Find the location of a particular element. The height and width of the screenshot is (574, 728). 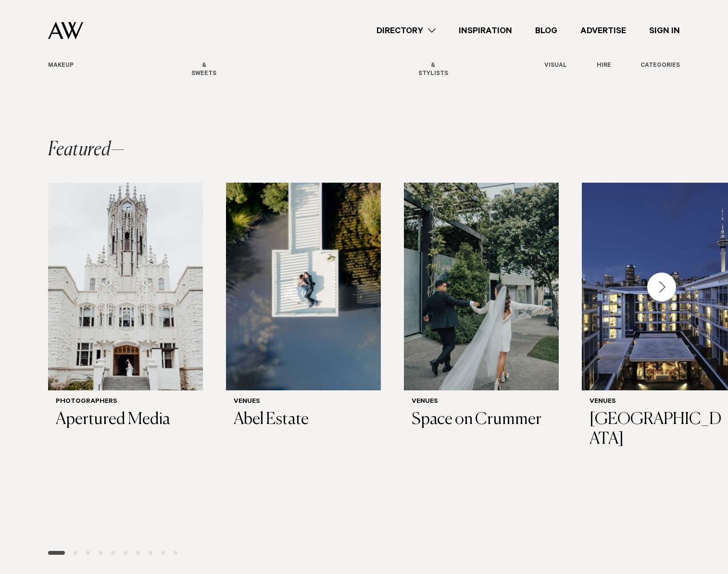

a: Sign In is located at coordinates (665, 31).